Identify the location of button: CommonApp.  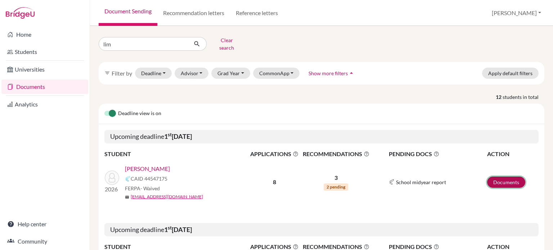
(276, 73).